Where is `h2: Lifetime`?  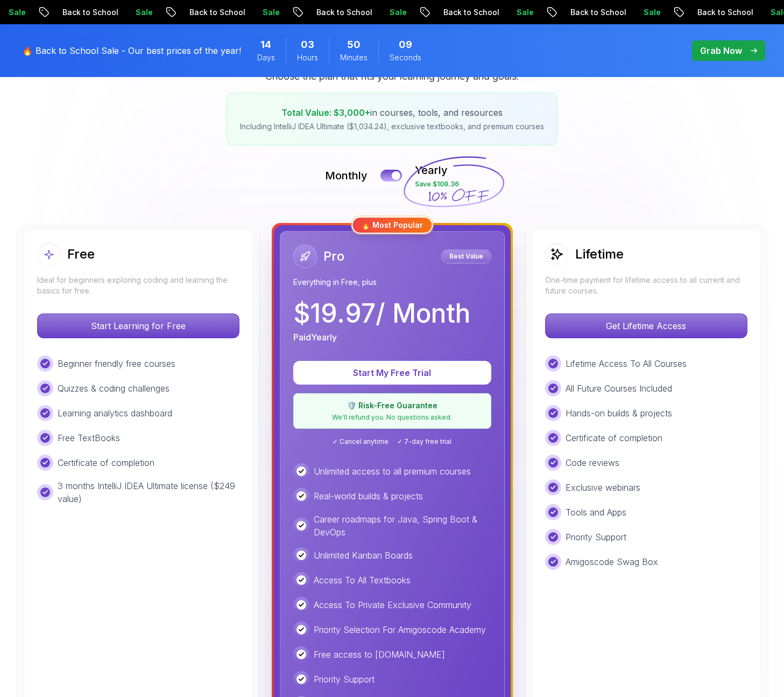 h2: Lifetime is located at coordinates (600, 254).